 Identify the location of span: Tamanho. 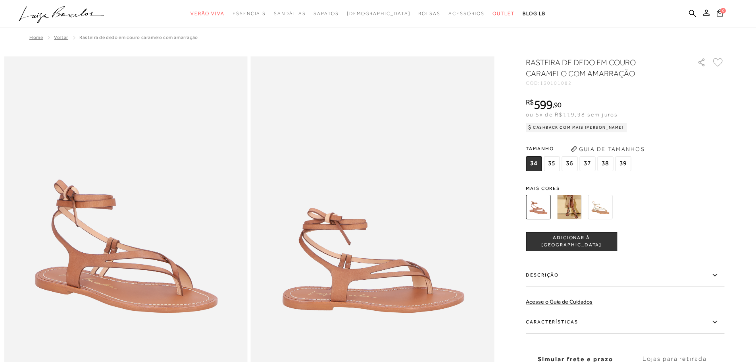
(580, 148).